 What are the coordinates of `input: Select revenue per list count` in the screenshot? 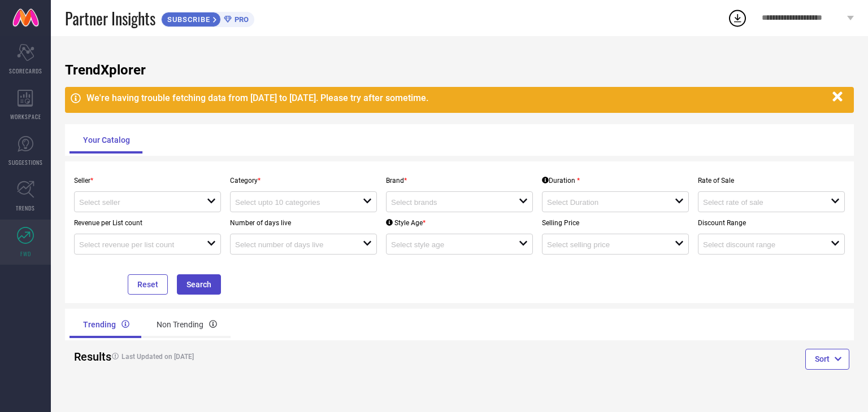 It's located at (136, 245).